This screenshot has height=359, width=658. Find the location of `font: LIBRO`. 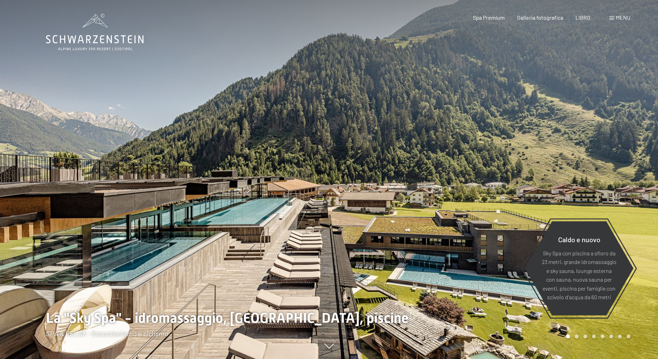

font: LIBRO is located at coordinates (583, 17).